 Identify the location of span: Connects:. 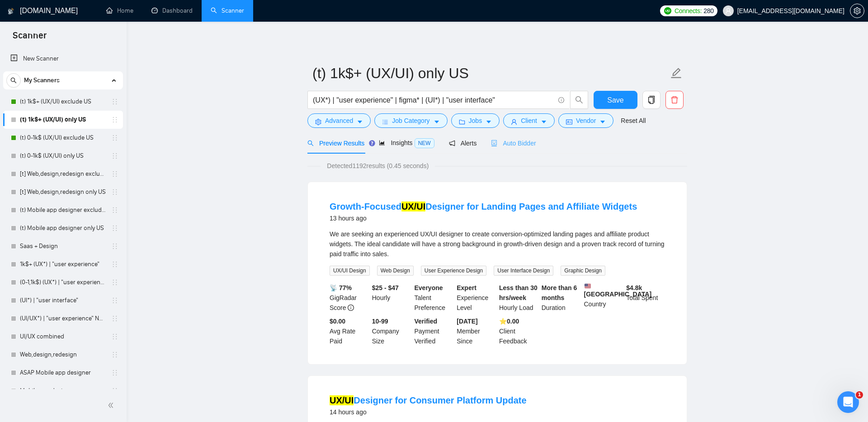
(688, 11).